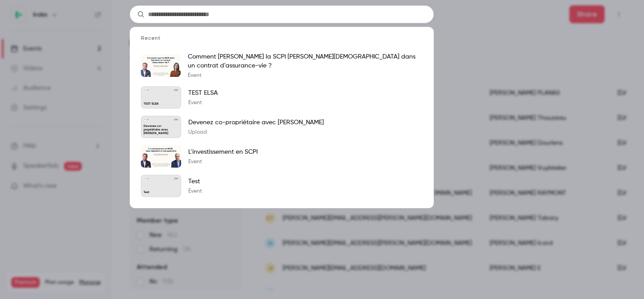 The width and height of the screenshot is (644, 299). What do you see at coordinates (161, 156) in the screenshot?
I see `img: L'investissement en SCPI` at bounding box center [161, 156].